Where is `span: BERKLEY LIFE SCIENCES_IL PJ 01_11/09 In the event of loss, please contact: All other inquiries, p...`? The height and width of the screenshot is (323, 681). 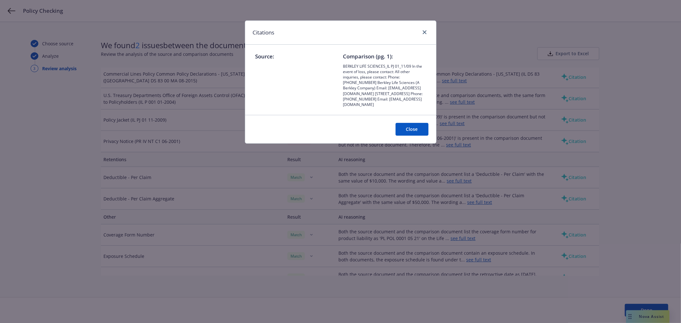 span: BERKLEY LIFE SCIENCES_IL PJ 01_11/09 In the event of loss, please contact: All other inquiries, p... is located at coordinates (384, 85).